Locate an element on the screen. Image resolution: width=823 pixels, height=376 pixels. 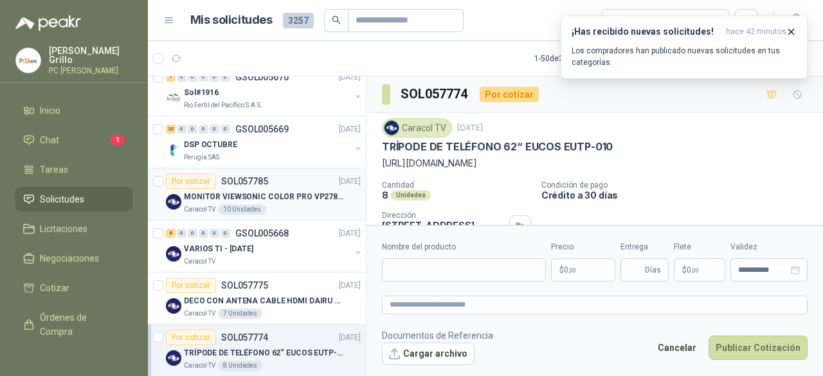
p: Los compradores han publicado nuevas solicitudes en tus categorías. is located at coordinates (684, 57).